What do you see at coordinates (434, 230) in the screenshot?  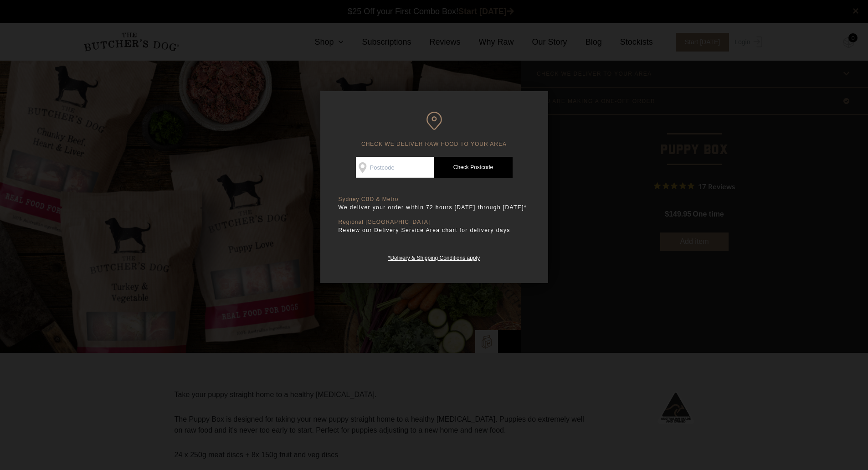 I see `p: Review our Delivery Service Area chart for delivery days` at bounding box center [434, 230].